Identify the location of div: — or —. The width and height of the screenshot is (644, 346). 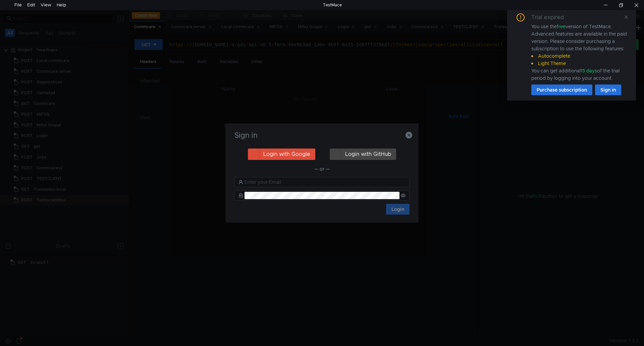
(322, 169).